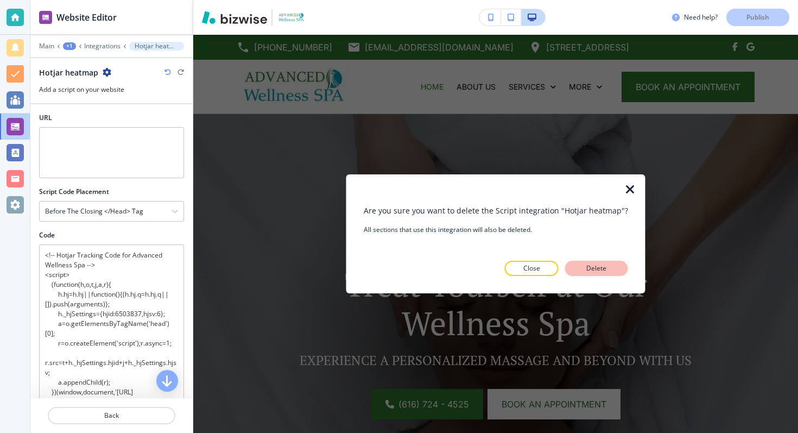  What do you see at coordinates (94, 211) in the screenshot?
I see `h4: Before the closing </head> tag` at bounding box center [94, 211].